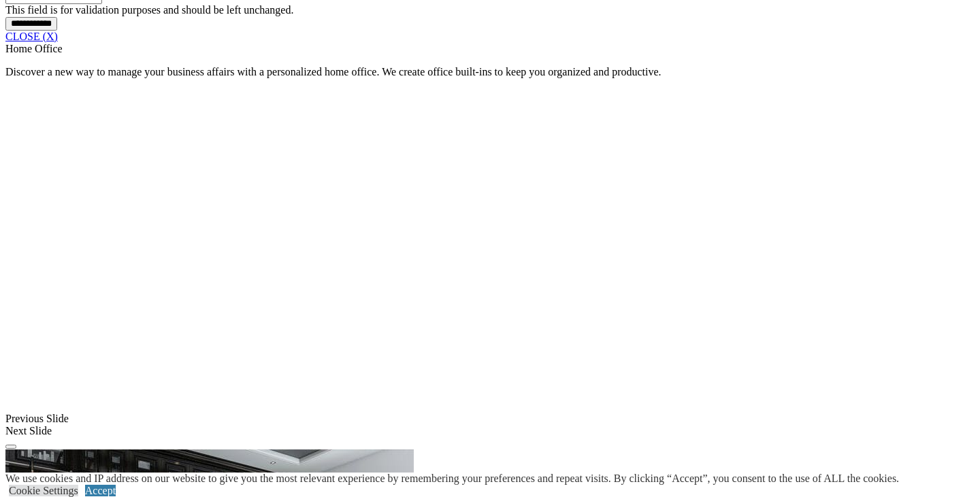 The height and width of the screenshot is (497, 980). Describe the element at coordinates (44, 490) in the screenshot. I see `a: Cookie Settings` at that location.